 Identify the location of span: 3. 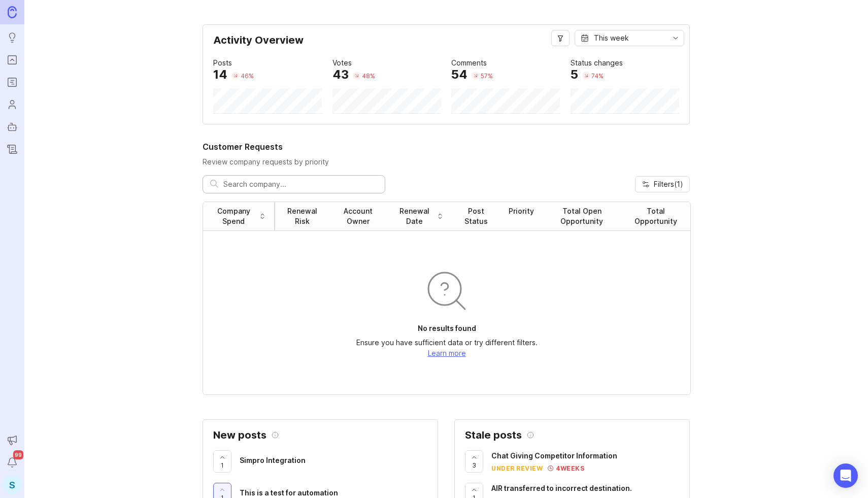
(474, 464).